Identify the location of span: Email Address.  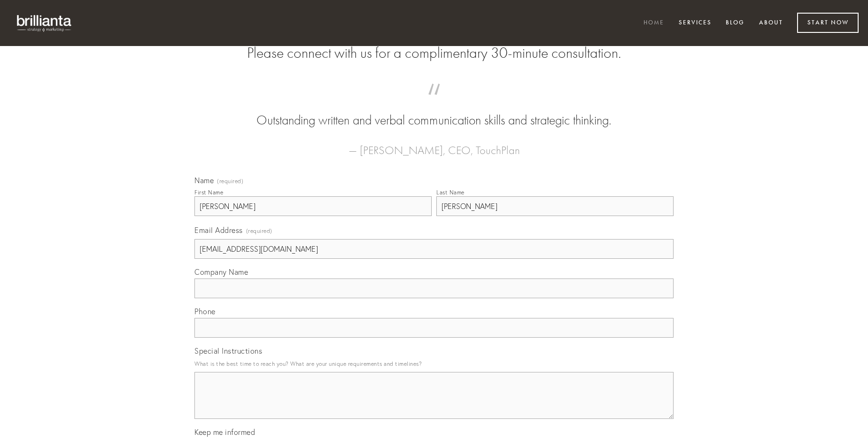
(218, 230).